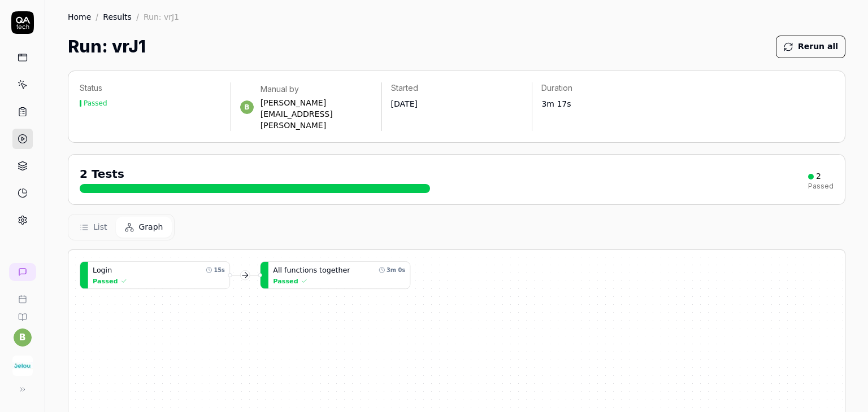 The height and width of the screenshot is (412, 868). Describe the element at coordinates (818, 176) in the screenshot. I see `div: 2` at that location.